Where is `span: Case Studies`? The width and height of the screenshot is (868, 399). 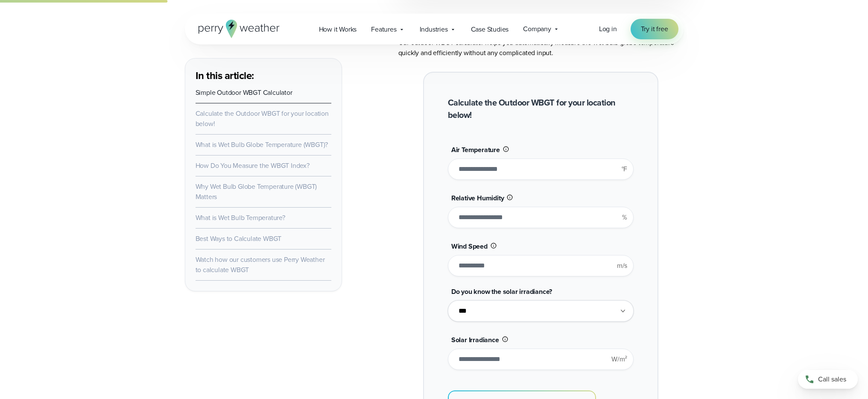 span: Case Studies is located at coordinates (489, 29).